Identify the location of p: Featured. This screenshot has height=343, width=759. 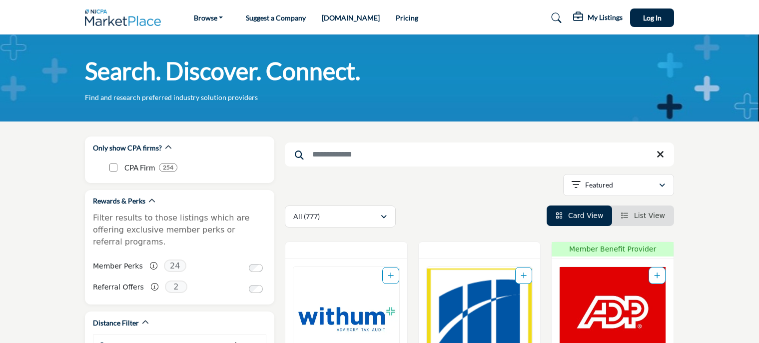
(599, 185).